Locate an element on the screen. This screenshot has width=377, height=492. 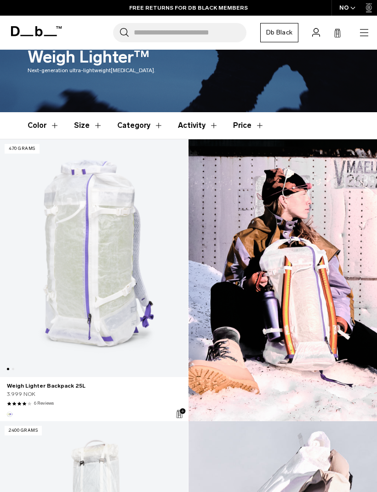
span: Next-generation ultra-lightweight is located at coordinates (69, 70).